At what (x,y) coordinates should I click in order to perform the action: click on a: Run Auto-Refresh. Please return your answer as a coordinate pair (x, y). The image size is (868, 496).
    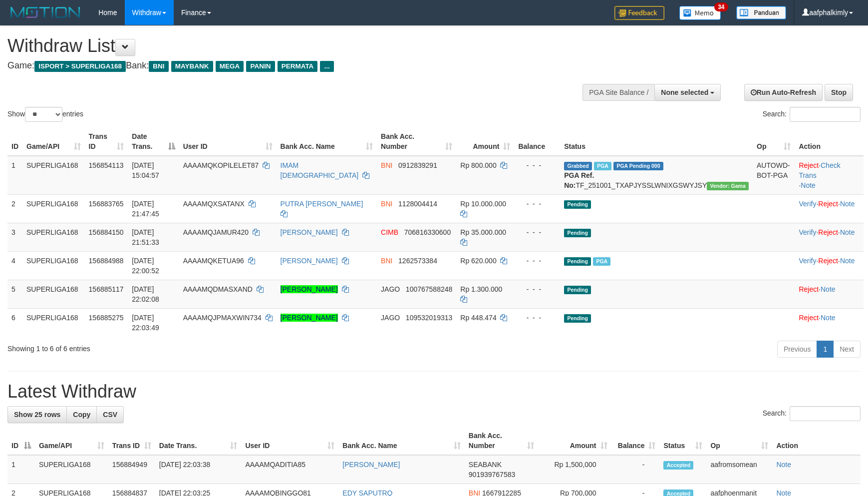
    Looking at the image, I should click on (783, 92).